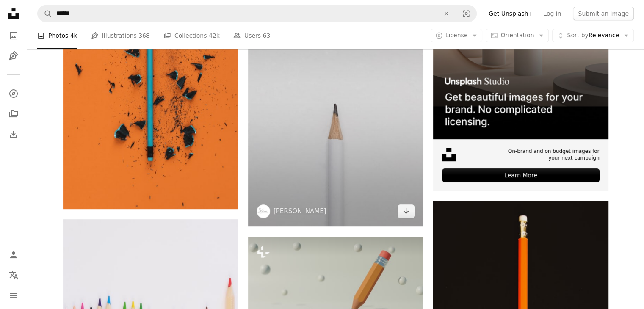 The height and width of the screenshot is (309, 644). What do you see at coordinates (456, 35) in the screenshot?
I see `button: License` at bounding box center [456, 35].